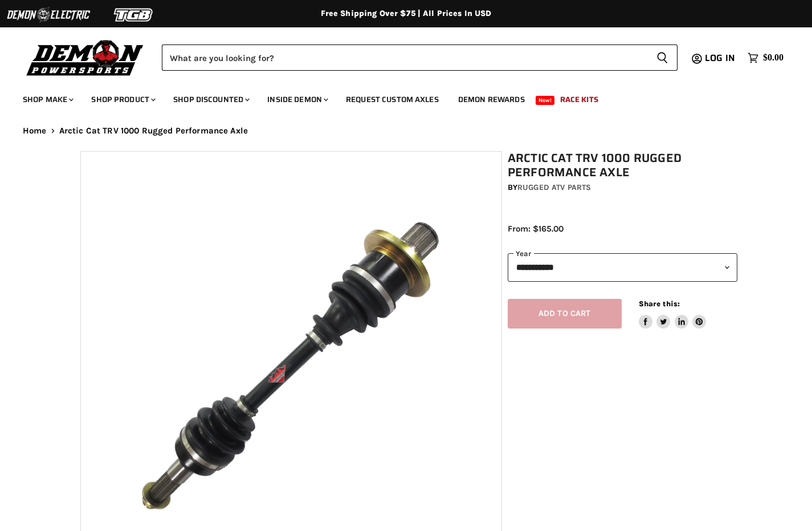 This screenshot has height=531, width=812. What do you see at coordinates (623, 188) in the screenshot?
I see `div: by` at bounding box center [623, 188].